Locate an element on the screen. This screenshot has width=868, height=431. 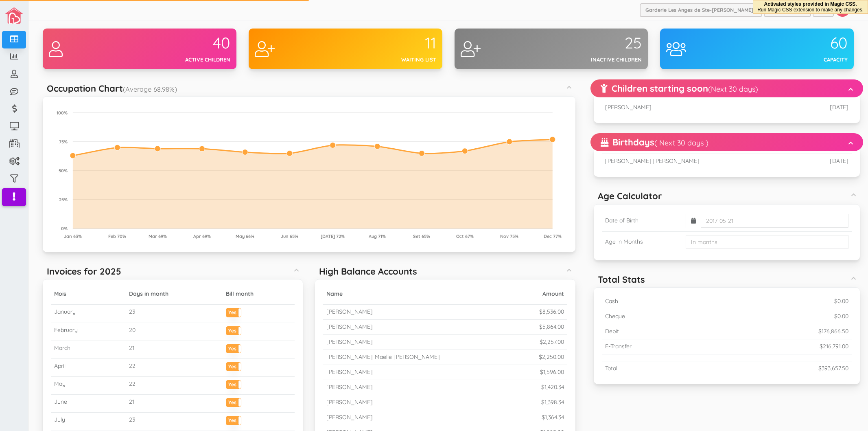
tspan: Aug 71% is located at coordinates (378, 236).